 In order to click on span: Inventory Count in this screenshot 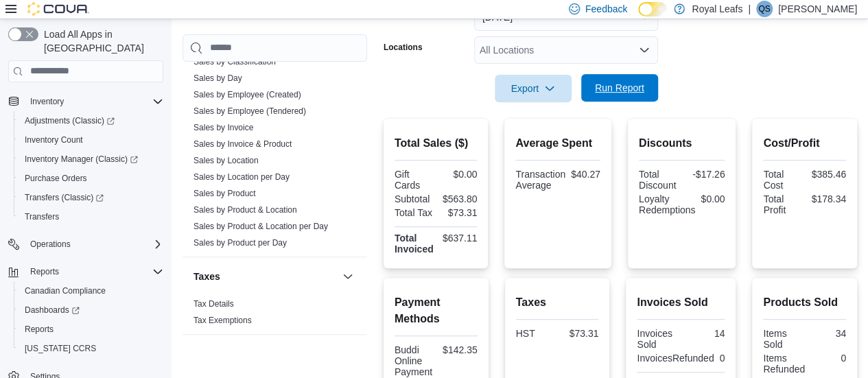, I will do `click(54, 140)`.